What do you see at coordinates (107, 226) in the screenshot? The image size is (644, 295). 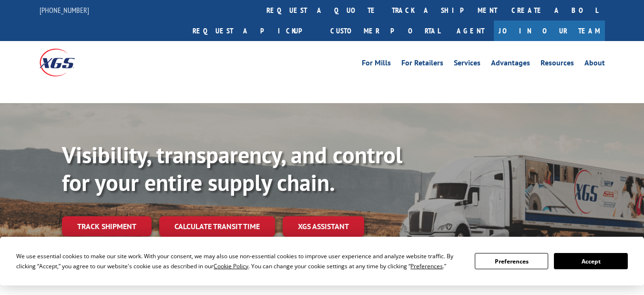 I see `a: Track shipment` at bounding box center [107, 226].